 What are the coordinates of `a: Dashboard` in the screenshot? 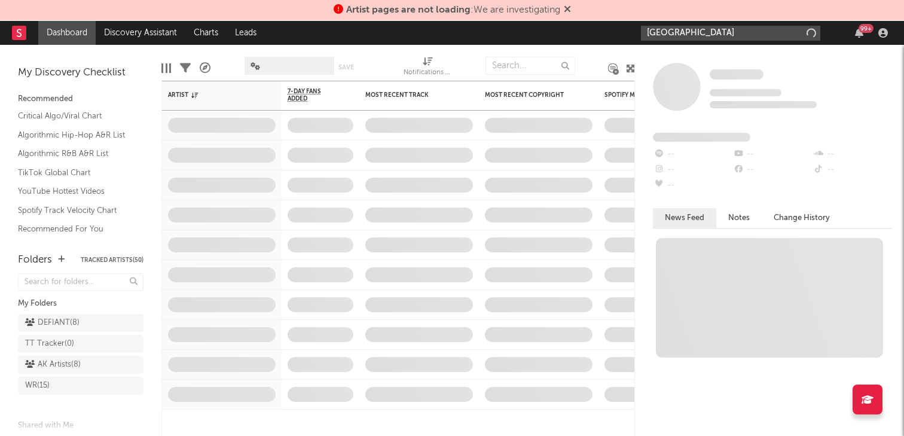 It's located at (67, 33).